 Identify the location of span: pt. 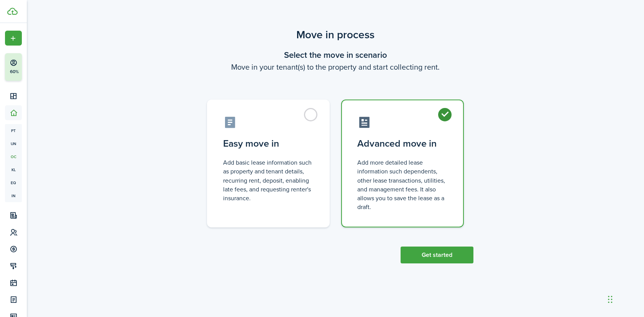
(13, 130).